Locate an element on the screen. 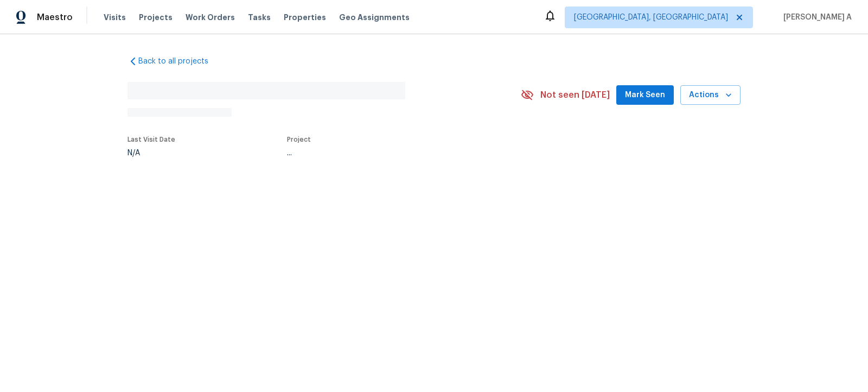  span: Project is located at coordinates (299, 140).